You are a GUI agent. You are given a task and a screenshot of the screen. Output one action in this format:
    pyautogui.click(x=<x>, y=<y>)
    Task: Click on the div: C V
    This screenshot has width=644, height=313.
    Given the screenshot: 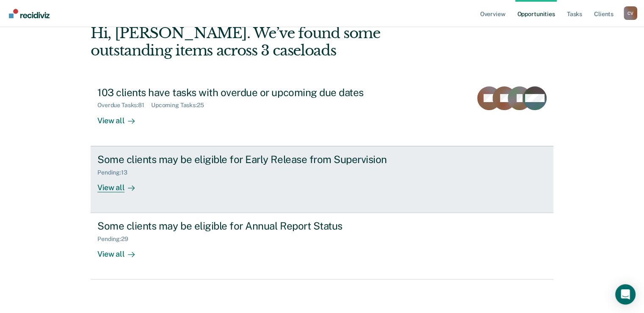 What is the action you would take?
    pyautogui.click(x=630, y=13)
    